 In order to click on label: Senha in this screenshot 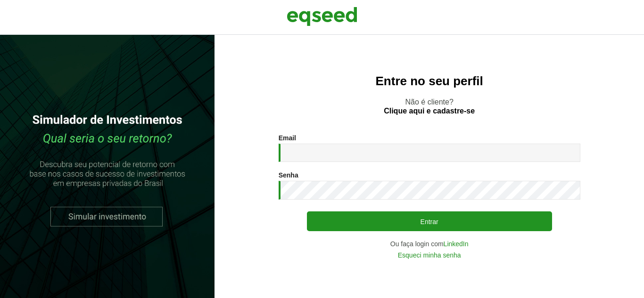, I will do `click(289, 175)`.